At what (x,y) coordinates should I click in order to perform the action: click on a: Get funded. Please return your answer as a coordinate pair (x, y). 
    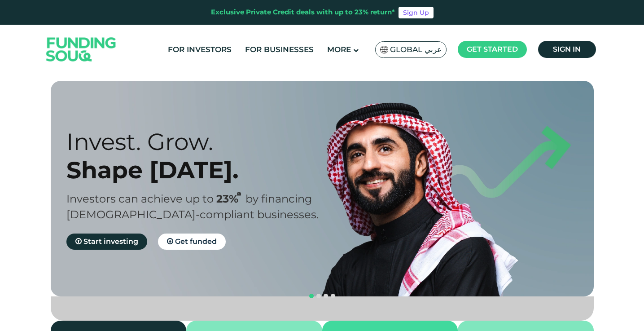
    Looking at the image, I should click on (191, 241).